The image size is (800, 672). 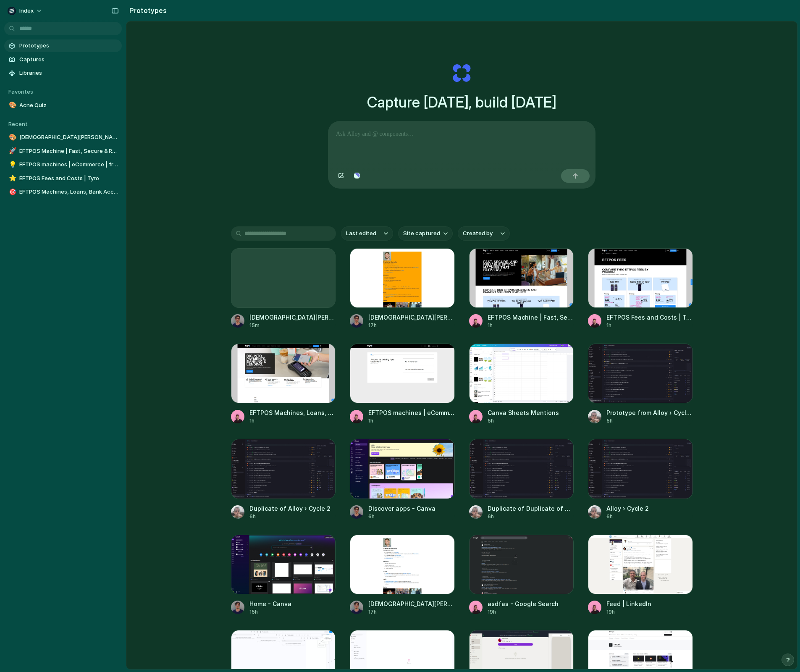 What do you see at coordinates (69, 178) in the screenshot?
I see `span: EFTPOS Fees and Costs | Tyro` at bounding box center [69, 178].